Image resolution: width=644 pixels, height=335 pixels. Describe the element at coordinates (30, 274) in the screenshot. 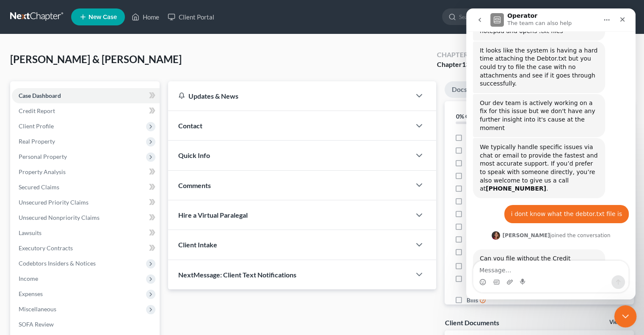

I see `button: Gif picker` at that location.